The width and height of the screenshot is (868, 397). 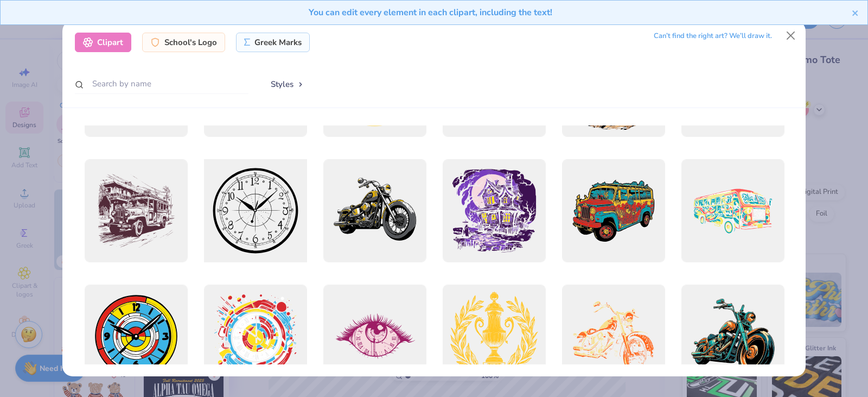 What do you see at coordinates (161, 84) in the screenshot?
I see `input: Search by name` at bounding box center [161, 84].